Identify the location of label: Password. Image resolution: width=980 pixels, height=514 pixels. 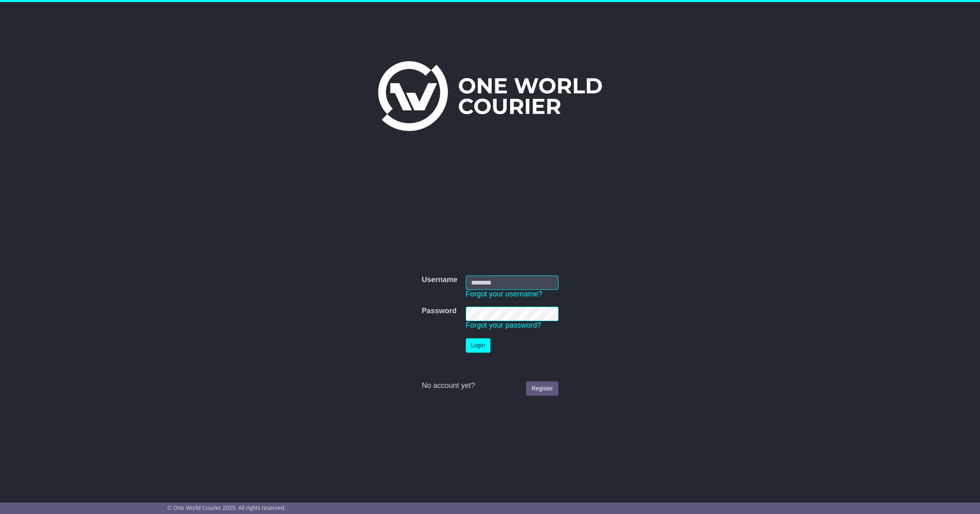
(439, 311).